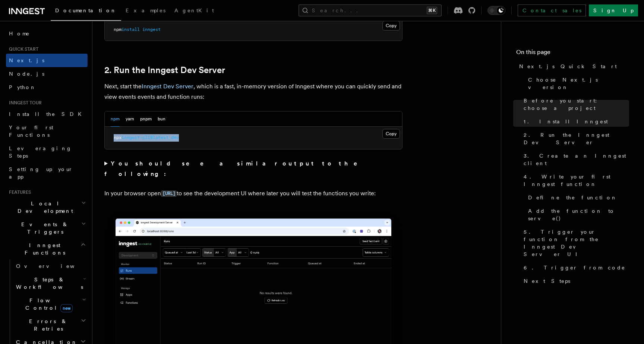 The image size is (644, 344). What do you see at coordinates (576, 139) in the screenshot?
I see `span: 2. Run the Inngest Dev Server` at bounding box center [576, 139].